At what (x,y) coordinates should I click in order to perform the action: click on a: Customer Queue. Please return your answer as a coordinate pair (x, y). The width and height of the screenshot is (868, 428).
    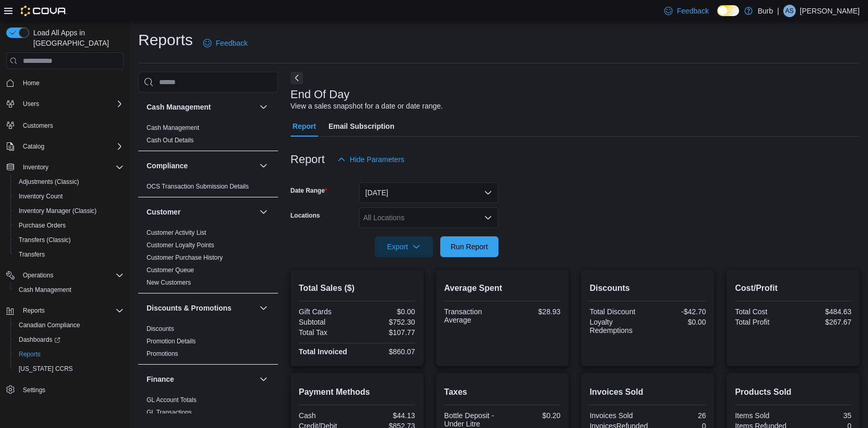
    Looking at the image, I should click on (170, 271).